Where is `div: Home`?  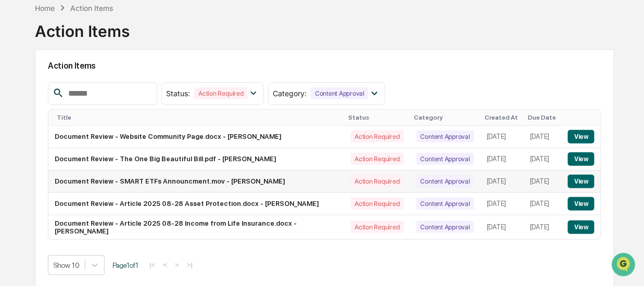
div: Home is located at coordinates (45, 8).